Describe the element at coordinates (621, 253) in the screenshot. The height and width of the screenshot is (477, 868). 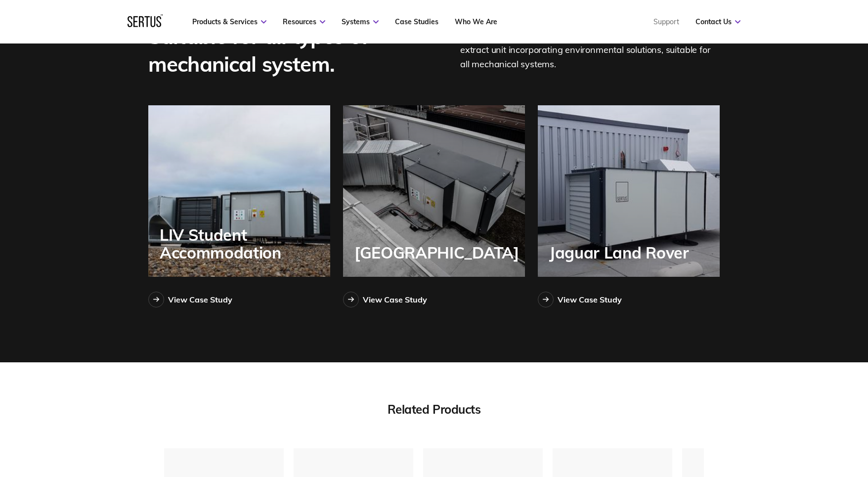
I see `div: Jaguar Land Rover` at that location.